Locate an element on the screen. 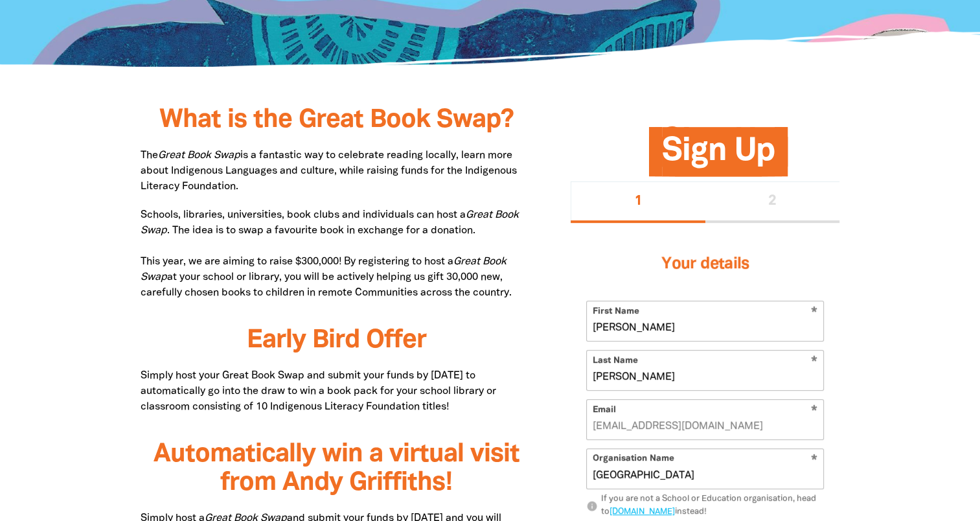  span: What is the Great Book Swap? is located at coordinates (336, 120).